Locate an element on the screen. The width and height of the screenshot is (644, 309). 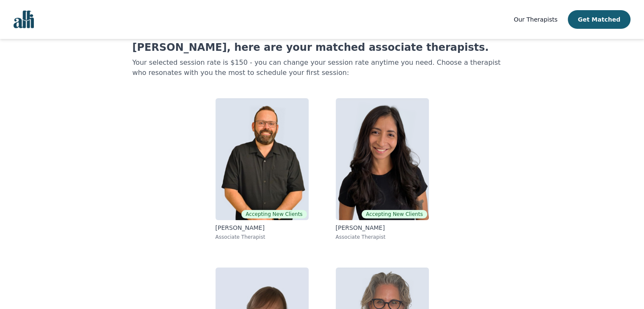
span: Our Therapists is located at coordinates (536, 20).